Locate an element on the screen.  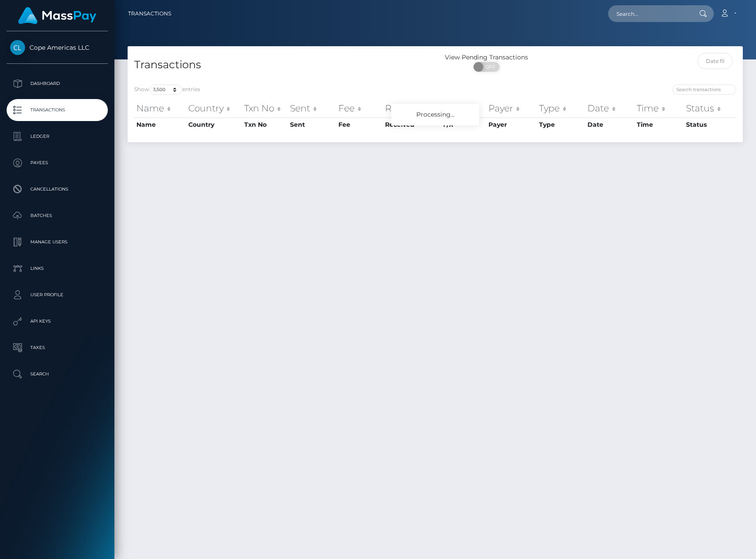
a: Batches is located at coordinates (57, 215).